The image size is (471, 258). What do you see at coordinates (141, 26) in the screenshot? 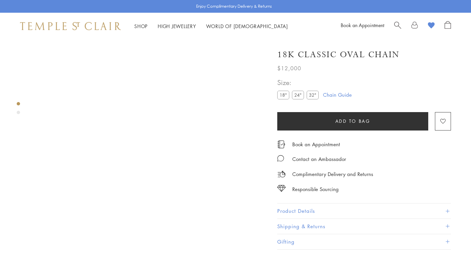
I see `a: ShopShop` at bounding box center [141, 26].